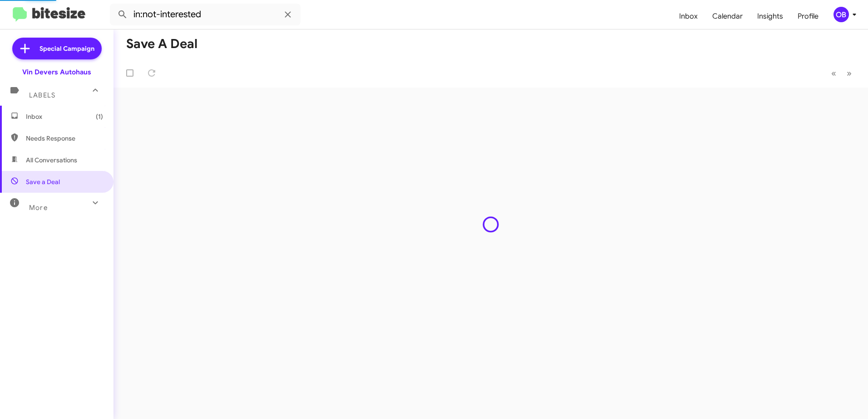 The width and height of the screenshot is (868, 419). What do you see at coordinates (849, 73) in the screenshot?
I see `button: Next` at bounding box center [849, 73].